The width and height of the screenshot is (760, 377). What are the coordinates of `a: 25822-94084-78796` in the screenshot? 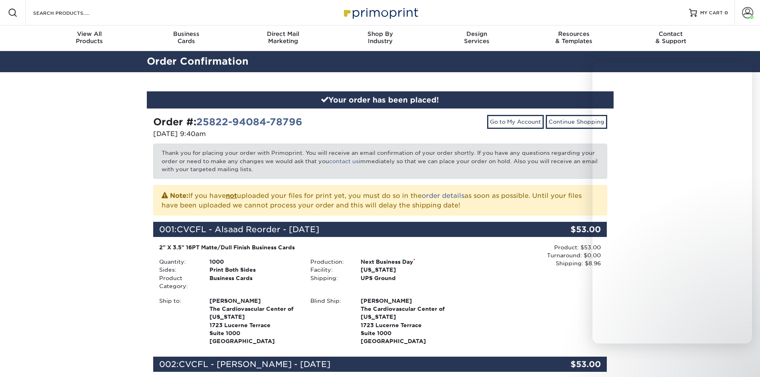 It's located at (249, 122).